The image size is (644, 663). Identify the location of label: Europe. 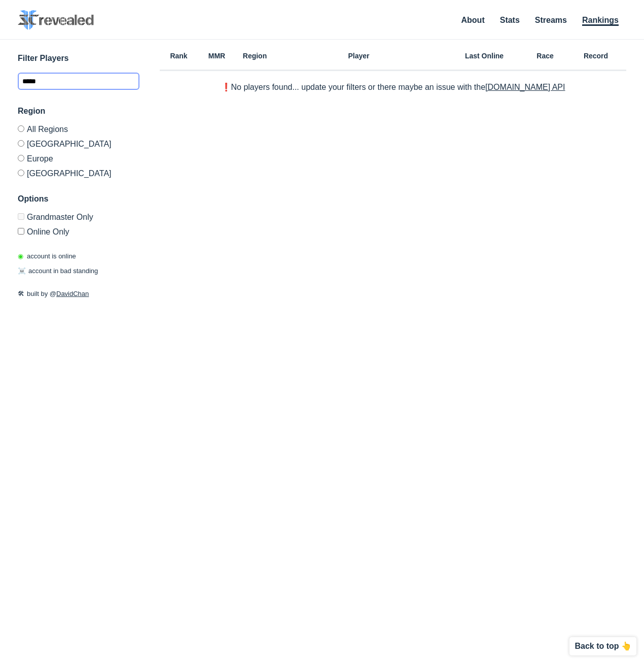
(78, 158).